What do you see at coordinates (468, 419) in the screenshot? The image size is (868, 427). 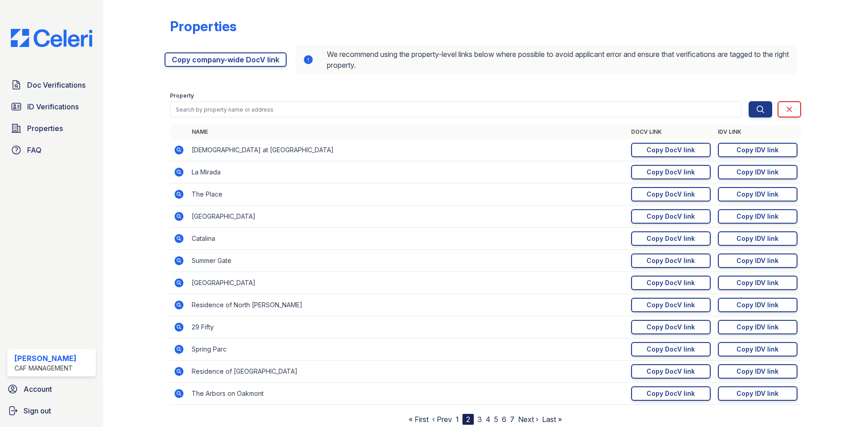 I see `div: 2` at bounding box center [468, 419].